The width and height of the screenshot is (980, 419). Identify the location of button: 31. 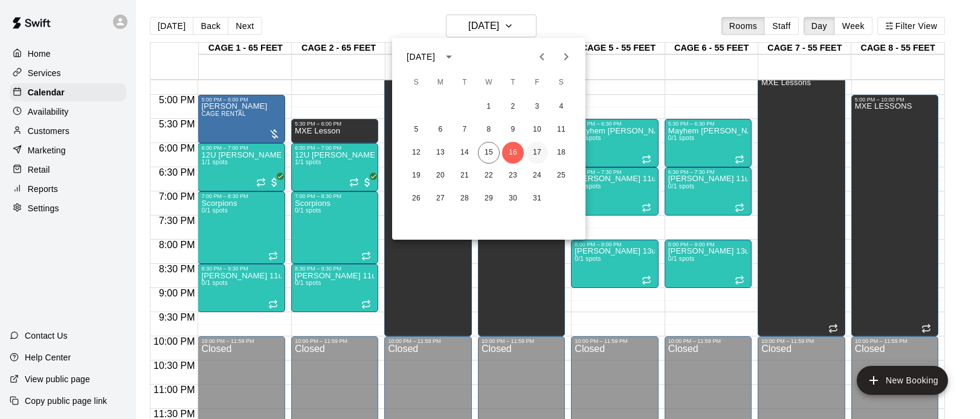
(537, 199).